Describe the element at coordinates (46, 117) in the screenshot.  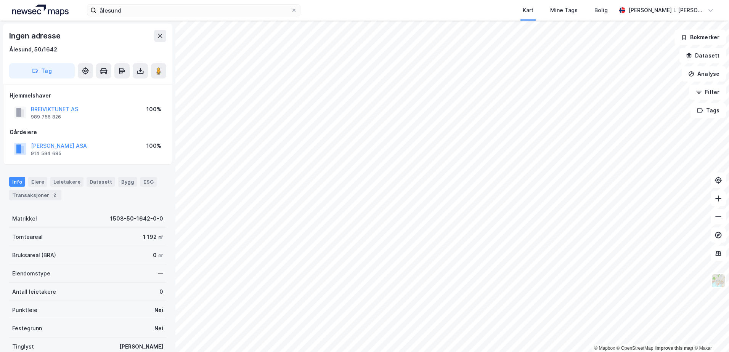
I see `div: 989 756 826` at that location.